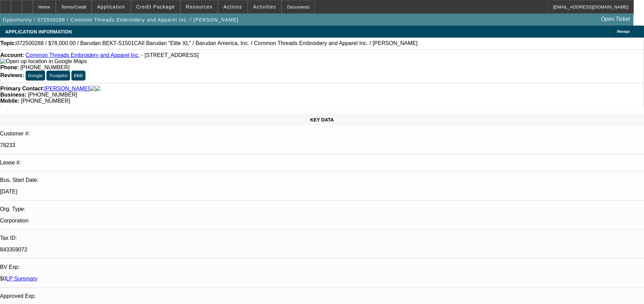 This screenshot has width=644, height=304. What do you see at coordinates (58, 76) in the screenshot?
I see `button: Trustpilot` at bounding box center [58, 76].